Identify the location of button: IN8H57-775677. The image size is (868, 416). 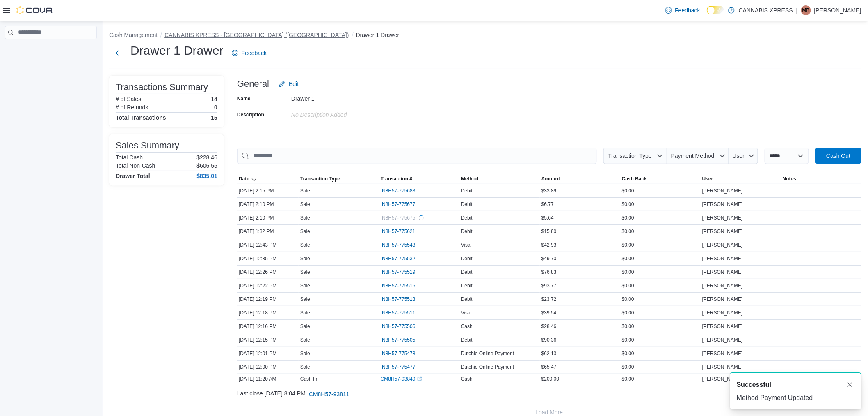
(403, 205).